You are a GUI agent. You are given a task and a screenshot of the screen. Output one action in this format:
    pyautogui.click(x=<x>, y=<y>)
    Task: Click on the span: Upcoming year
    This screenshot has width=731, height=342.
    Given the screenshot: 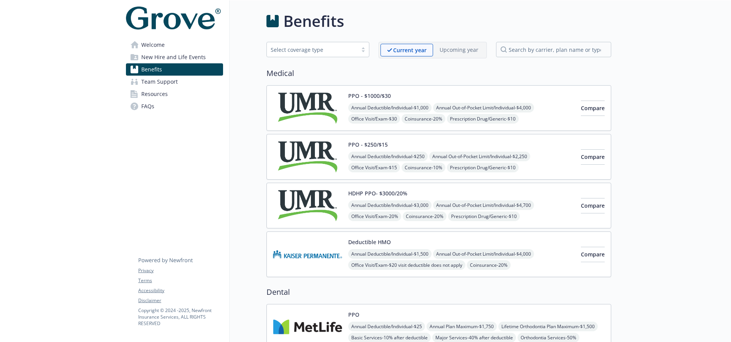 What is the action you would take?
    pyautogui.click(x=459, y=50)
    